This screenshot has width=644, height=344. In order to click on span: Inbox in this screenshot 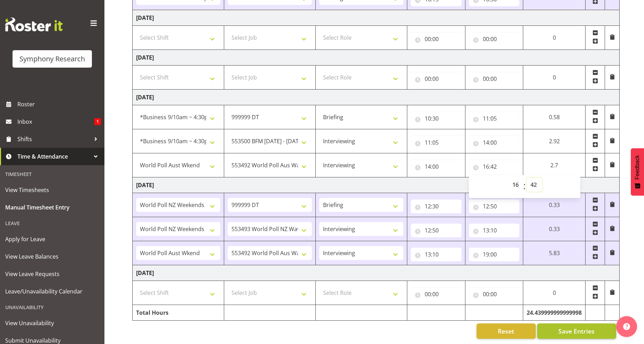, I will do `click(56, 122)`.